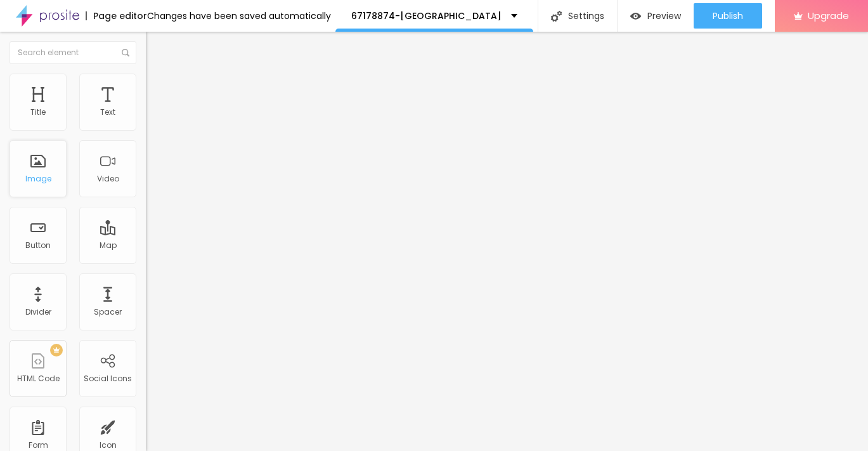  Describe the element at coordinates (38, 246) in the screenshot. I see `div: Button` at that location.